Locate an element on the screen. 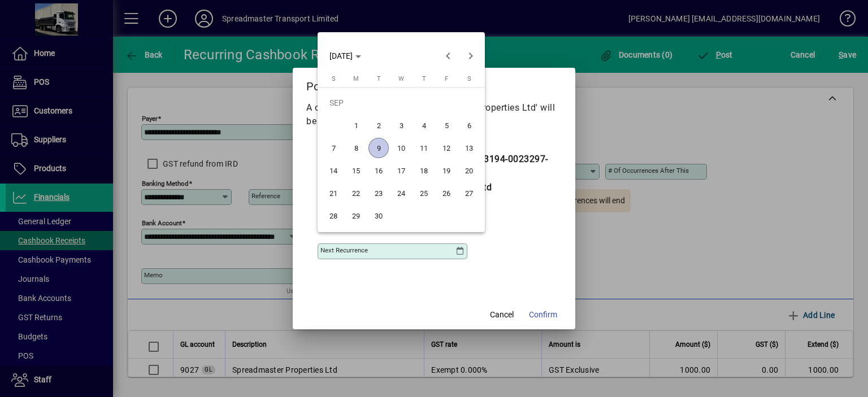 This screenshot has width=868, height=397. span: 23 is located at coordinates (379, 193).